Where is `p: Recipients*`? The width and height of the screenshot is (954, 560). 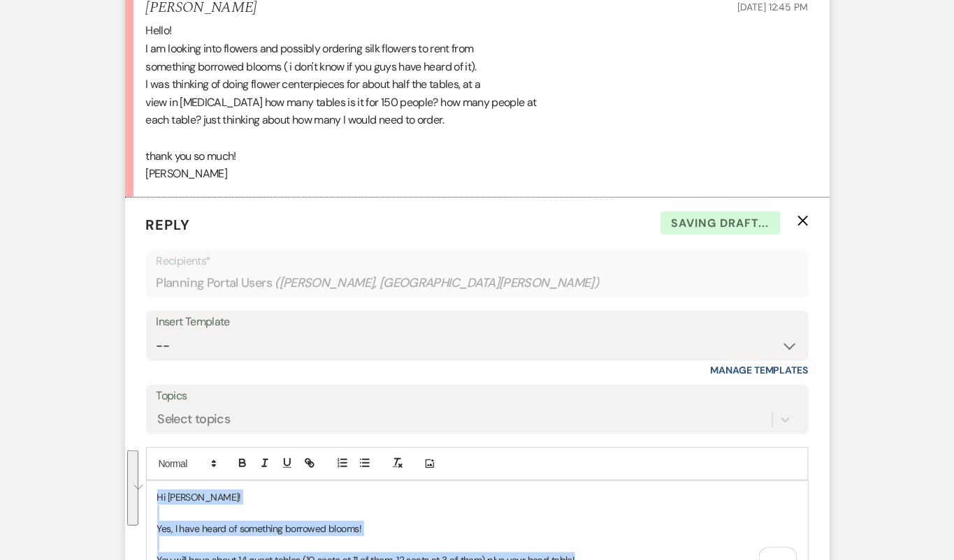 p: Recipients* is located at coordinates (477, 262).